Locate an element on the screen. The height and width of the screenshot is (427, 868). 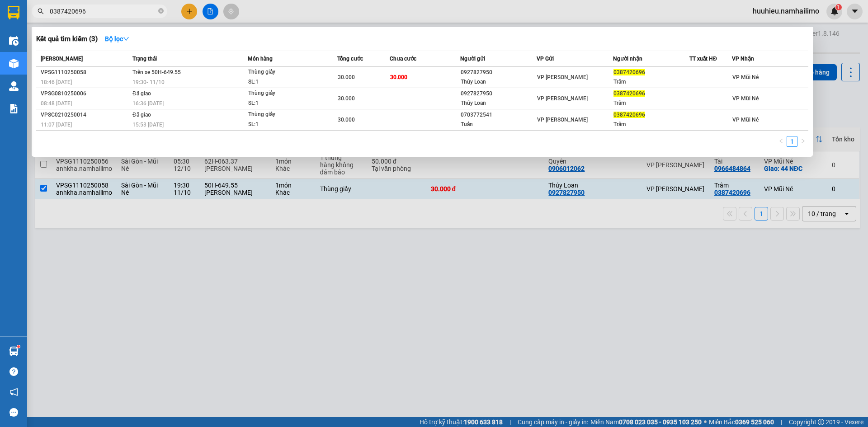
span: VP Nhận is located at coordinates (743, 59).